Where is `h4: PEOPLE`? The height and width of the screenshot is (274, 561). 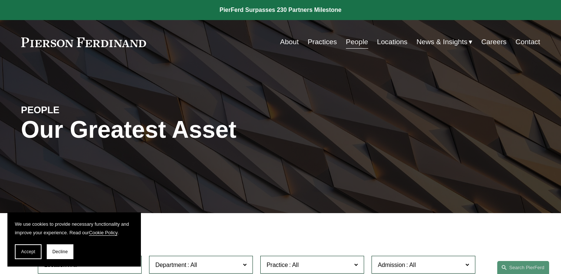
h4: PEOPLE is located at coordinates (86, 110).